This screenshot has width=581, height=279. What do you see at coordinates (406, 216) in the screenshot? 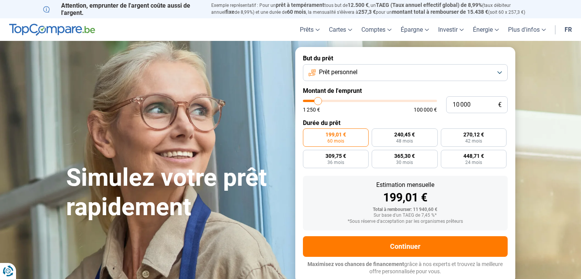
I see `div: Sur base d'un TAEG de 7,45 %*` at bounding box center [406, 216].